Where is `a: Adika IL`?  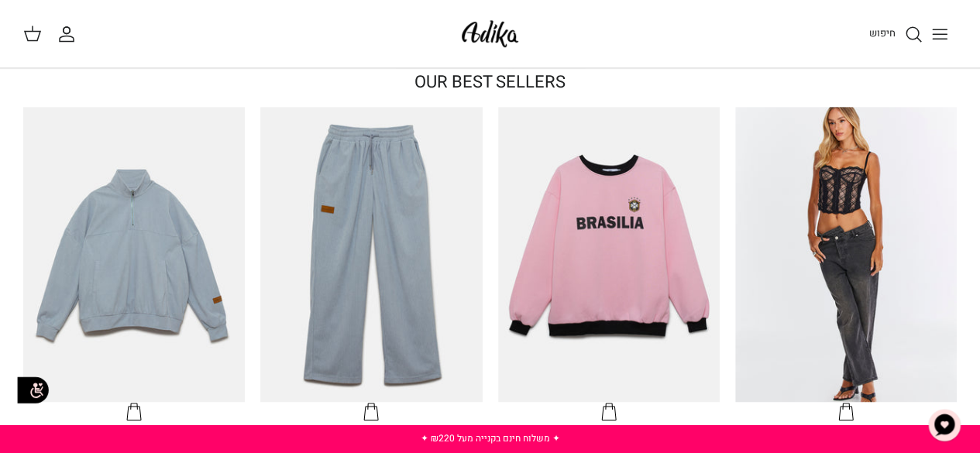 a: Adika IL is located at coordinates (490, 33).